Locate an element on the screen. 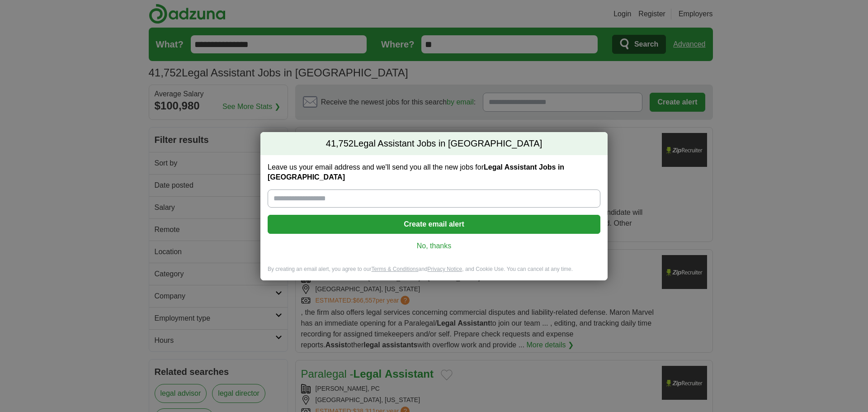 This screenshot has width=868, height=412. a: No, thanks is located at coordinates (434, 246).